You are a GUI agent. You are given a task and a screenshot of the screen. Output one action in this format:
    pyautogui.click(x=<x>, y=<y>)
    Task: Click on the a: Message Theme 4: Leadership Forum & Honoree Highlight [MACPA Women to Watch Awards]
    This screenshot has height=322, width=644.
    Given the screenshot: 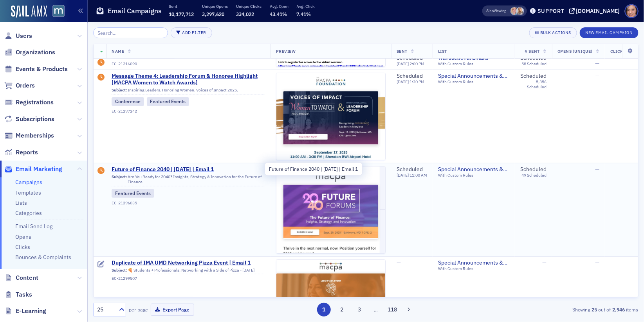 What is the action you would take?
    pyautogui.click(x=188, y=79)
    